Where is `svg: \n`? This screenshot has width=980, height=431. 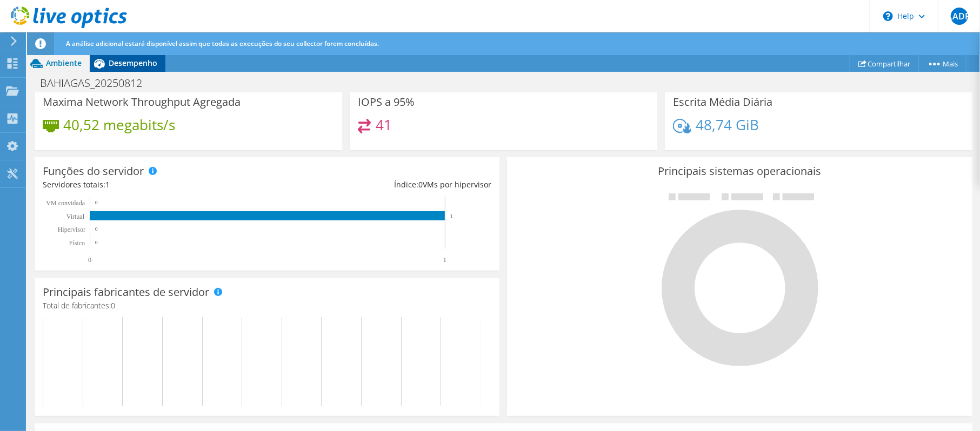
svg: \n is located at coordinates (889, 17).